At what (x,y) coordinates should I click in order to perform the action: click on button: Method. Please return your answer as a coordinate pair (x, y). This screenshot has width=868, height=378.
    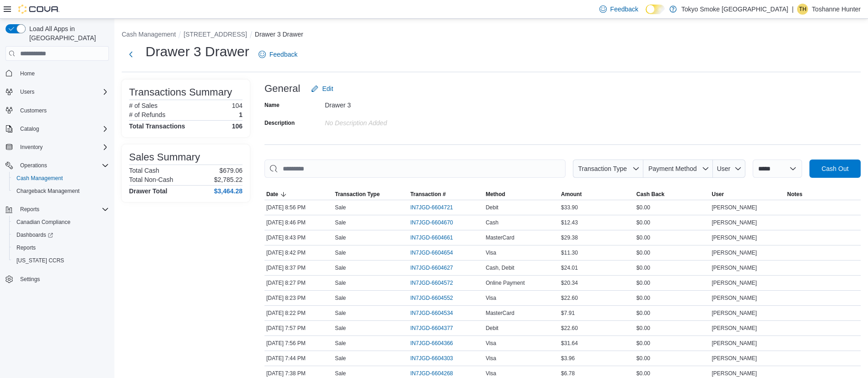
    Looking at the image, I should click on (521, 194).